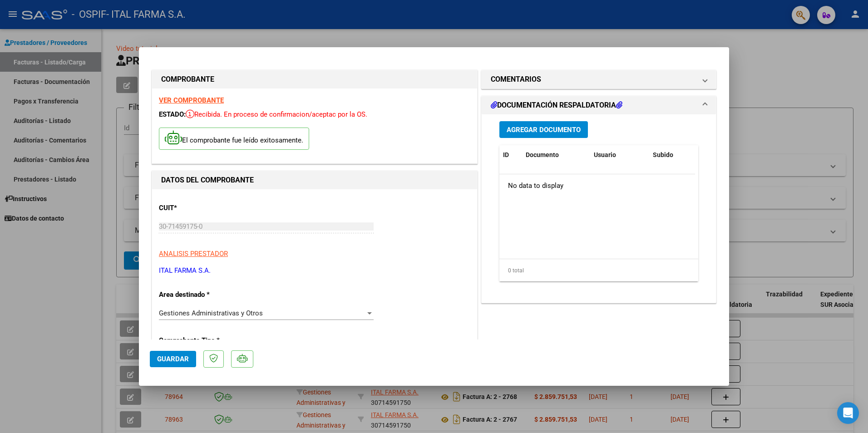  Describe the element at coordinates (556, 155) in the screenshot. I see `datatable-header-cell: Documento` at that location.